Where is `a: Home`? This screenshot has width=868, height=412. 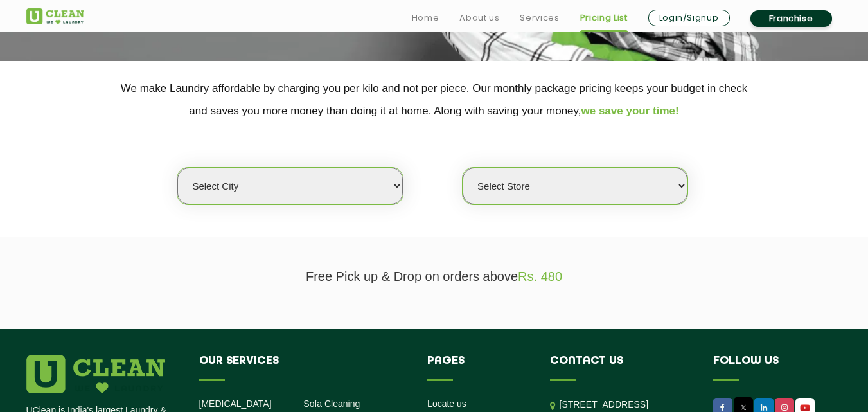 a: Home is located at coordinates (425, 18).